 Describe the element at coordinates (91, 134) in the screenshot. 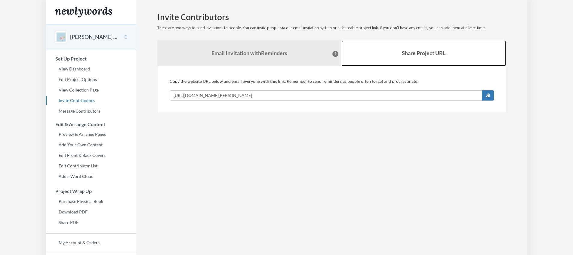

I see `a: Preview & Arrange Pages` at that location.